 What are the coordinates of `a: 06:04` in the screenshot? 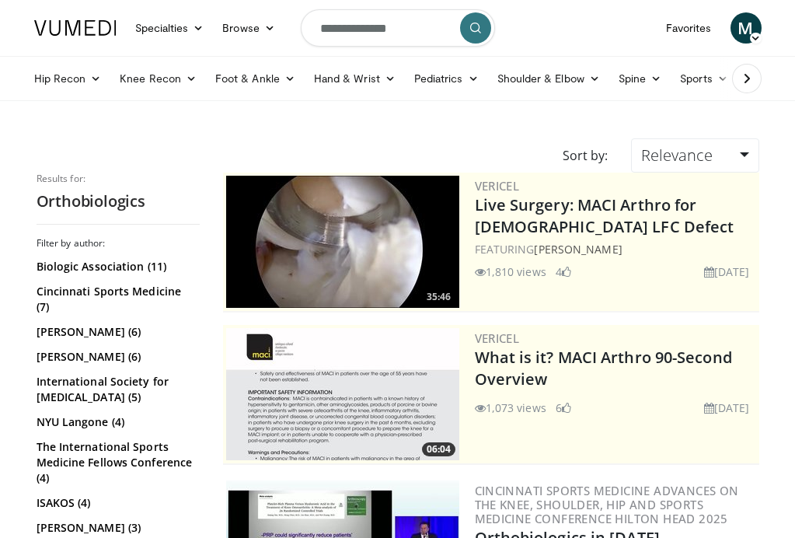 It's located at (343, 394).